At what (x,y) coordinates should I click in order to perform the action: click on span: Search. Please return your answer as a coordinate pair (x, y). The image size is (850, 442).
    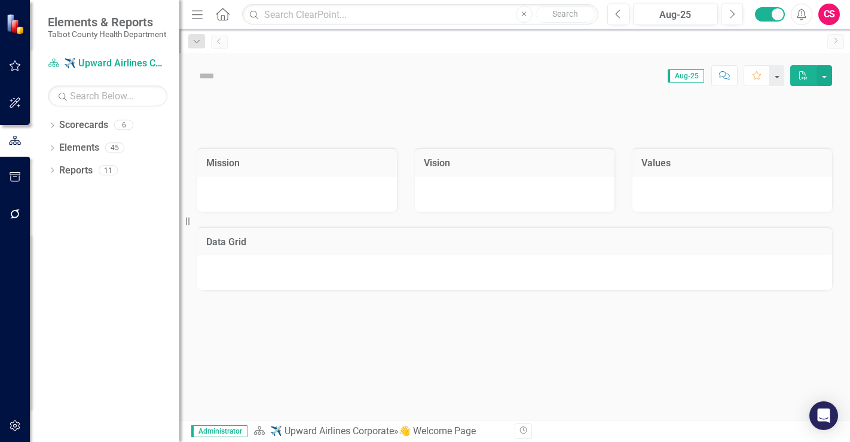
    Looking at the image, I should click on (565, 14).